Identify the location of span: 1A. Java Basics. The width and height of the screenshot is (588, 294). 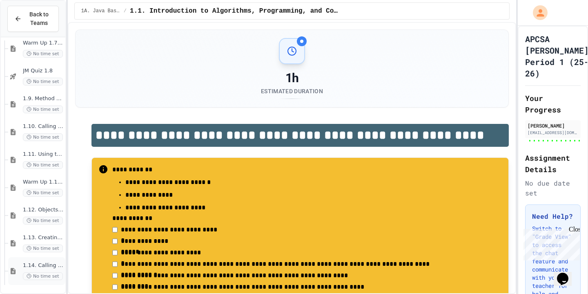
(101, 11).